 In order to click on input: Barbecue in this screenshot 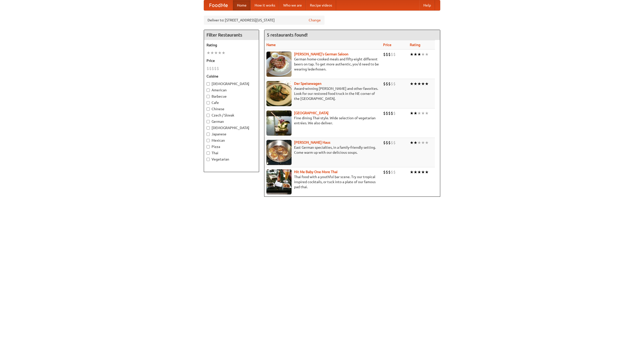, I will do `click(208, 96)`.